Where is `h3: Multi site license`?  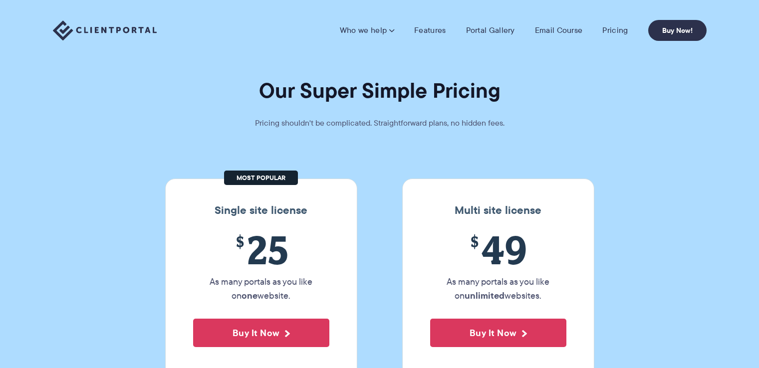
h3: Multi site license is located at coordinates (498, 211).